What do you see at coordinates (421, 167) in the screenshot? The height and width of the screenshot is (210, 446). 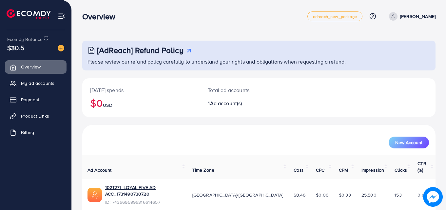 I see `span: CTR (%)` at bounding box center [421, 167].